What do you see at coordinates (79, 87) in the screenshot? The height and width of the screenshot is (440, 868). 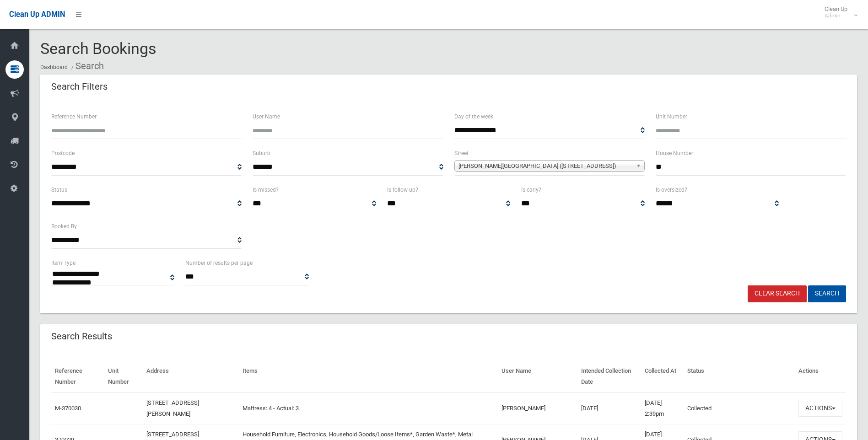 I see `header: Search Filters` at bounding box center [79, 87].